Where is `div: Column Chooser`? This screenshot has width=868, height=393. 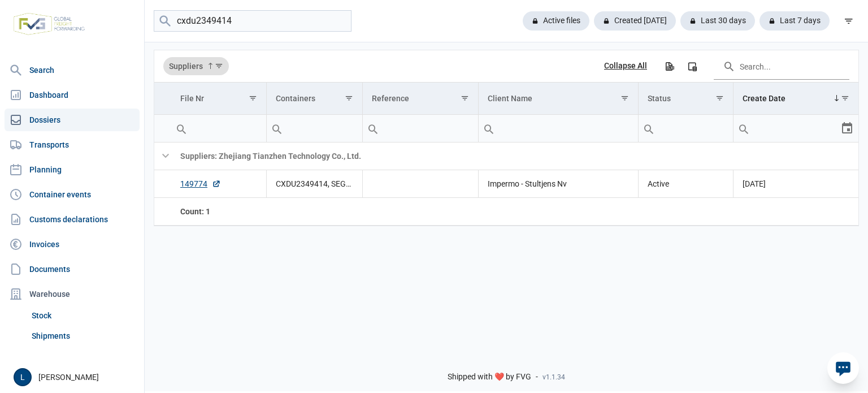 div: Column Chooser is located at coordinates (692, 66).